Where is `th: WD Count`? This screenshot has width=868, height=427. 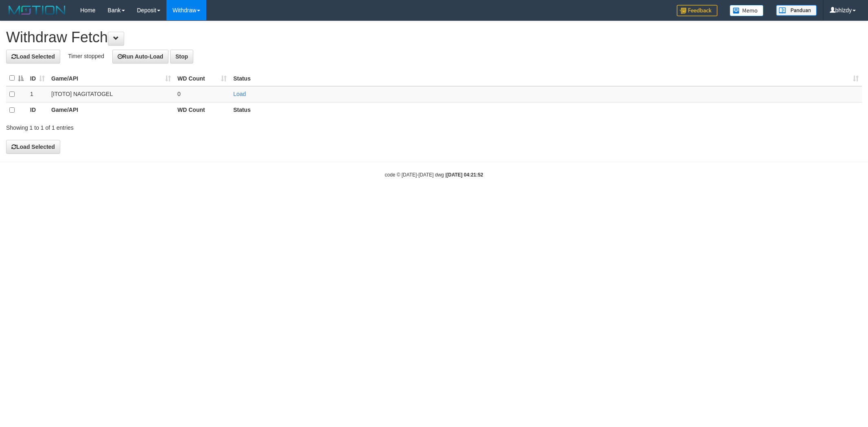 th: WD Count is located at coordinates (202, 110).